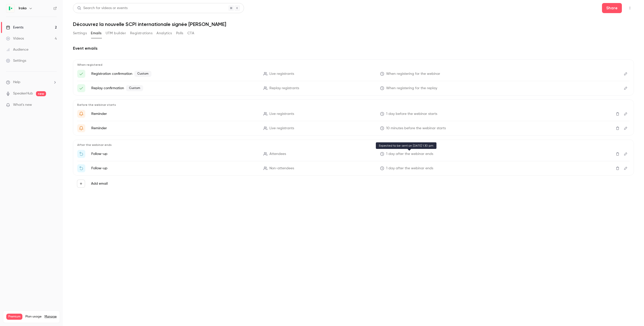 Image resolution: width=644 pixels, height=326 pixels. Describe the element at coordinates (354, 114) in the screenshot. I see `li: Préparez-vous pour '{{ event_name }}' demain !` at that location.